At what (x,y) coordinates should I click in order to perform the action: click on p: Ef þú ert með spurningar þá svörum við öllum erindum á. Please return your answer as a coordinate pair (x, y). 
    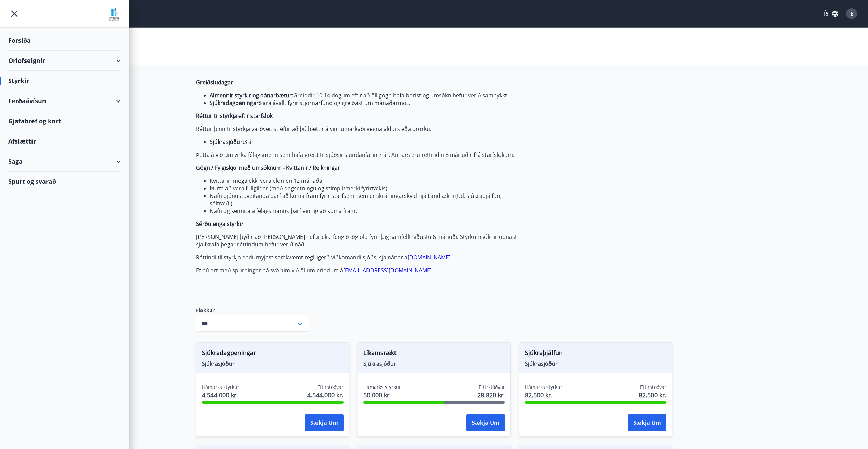
    Looking at the image, I should click on (357, 270).